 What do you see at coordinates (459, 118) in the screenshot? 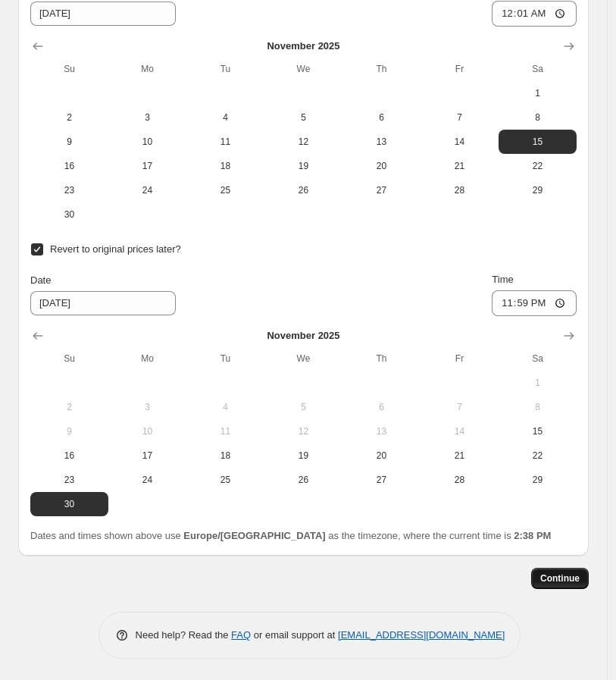
I see `span: 7` at bounding box center [459, 118].